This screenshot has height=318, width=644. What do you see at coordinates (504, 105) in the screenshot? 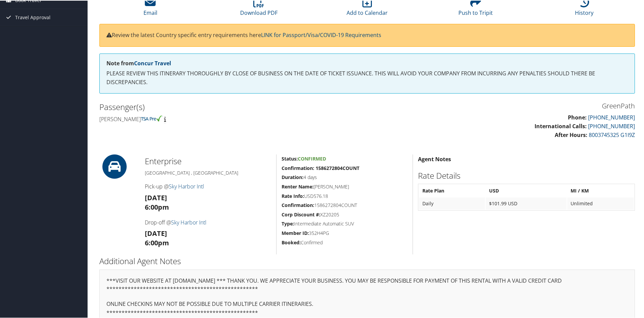
I see `h3: GreenPath` at bounding box center [504, 105].